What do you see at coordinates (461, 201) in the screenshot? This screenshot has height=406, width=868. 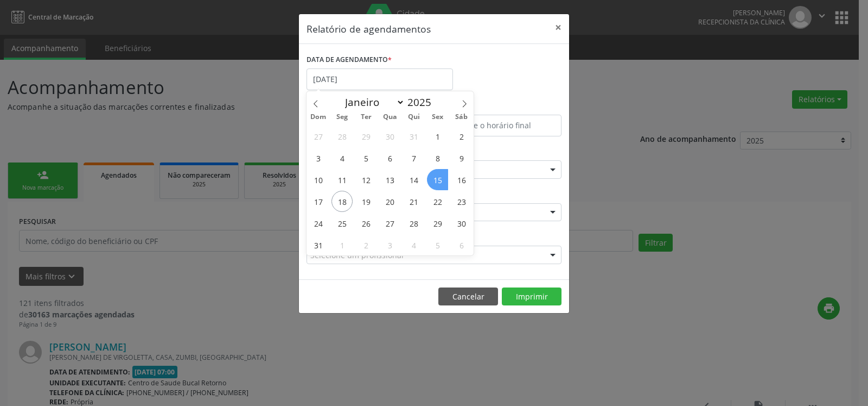 I see `span: Agosto 23, 2025` at bounding box center [461, 201].